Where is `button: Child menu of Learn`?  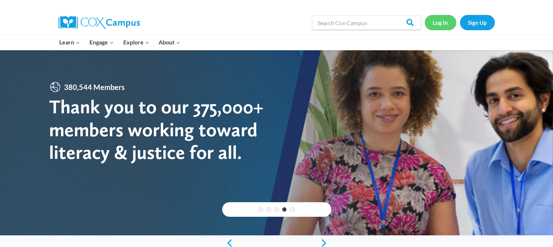 button: Child menu of Learn is located at coordinates (70, 42).